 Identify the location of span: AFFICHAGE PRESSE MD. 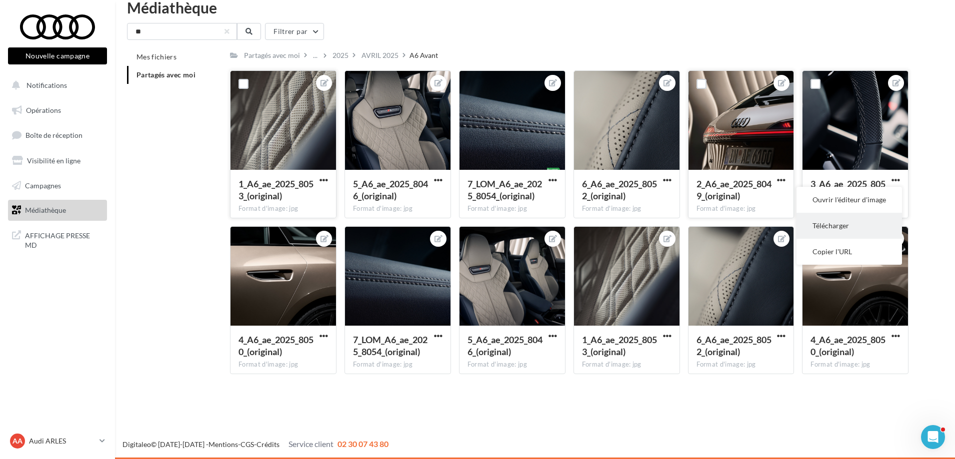
(64, 239).